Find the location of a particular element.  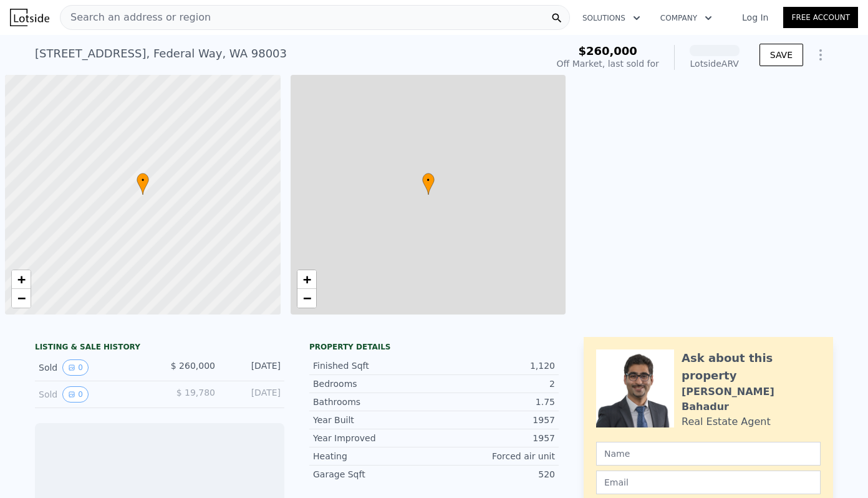

div: Year Built is located at coordinates (374, 420).